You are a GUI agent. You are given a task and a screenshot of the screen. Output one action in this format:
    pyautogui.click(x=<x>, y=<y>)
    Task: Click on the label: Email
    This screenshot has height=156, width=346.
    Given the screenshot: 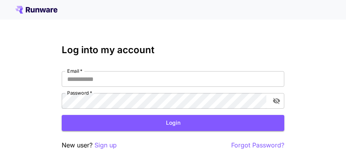 What is the action you would take?
    pyautogui.click(x=75, y=71)
    